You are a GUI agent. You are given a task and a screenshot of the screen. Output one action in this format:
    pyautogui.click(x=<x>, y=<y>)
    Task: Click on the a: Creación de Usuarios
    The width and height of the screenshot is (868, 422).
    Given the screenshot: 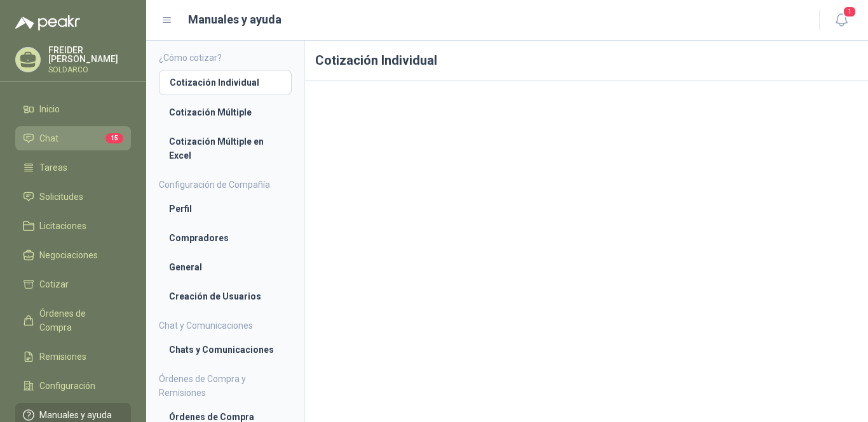 What is the action you would take?
    pyautogui.click(x=225, y=296)
    